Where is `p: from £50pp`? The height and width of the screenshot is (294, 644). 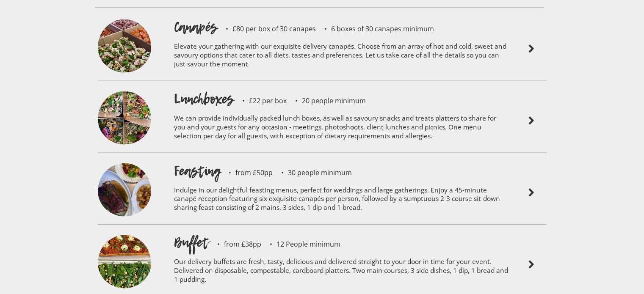 p: from £50pp is located at coordinates (246, 173).